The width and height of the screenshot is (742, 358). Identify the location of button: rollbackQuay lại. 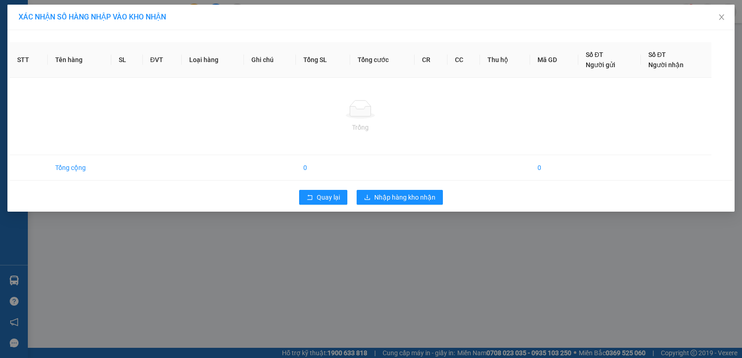
(323, 197).